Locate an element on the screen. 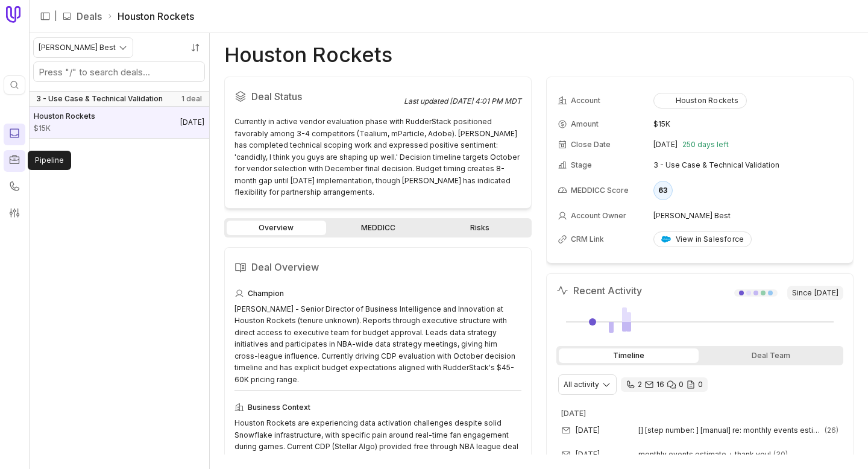  div: Champion is located at coordinates (378, 294).